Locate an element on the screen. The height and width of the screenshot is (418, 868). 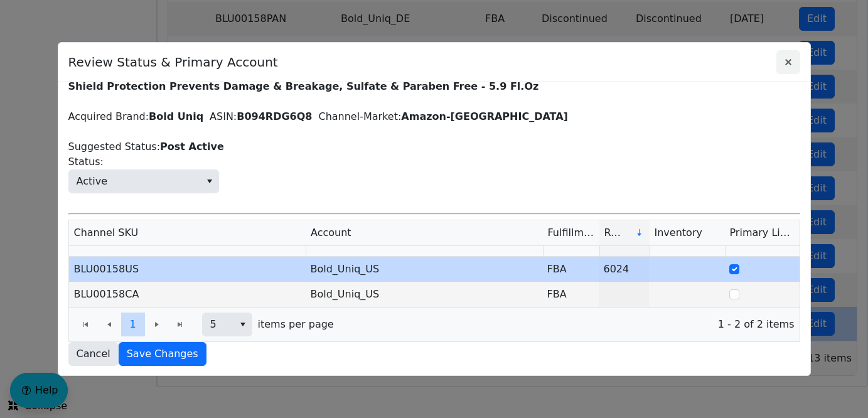
span: Active is located at coordinates (92, 181).